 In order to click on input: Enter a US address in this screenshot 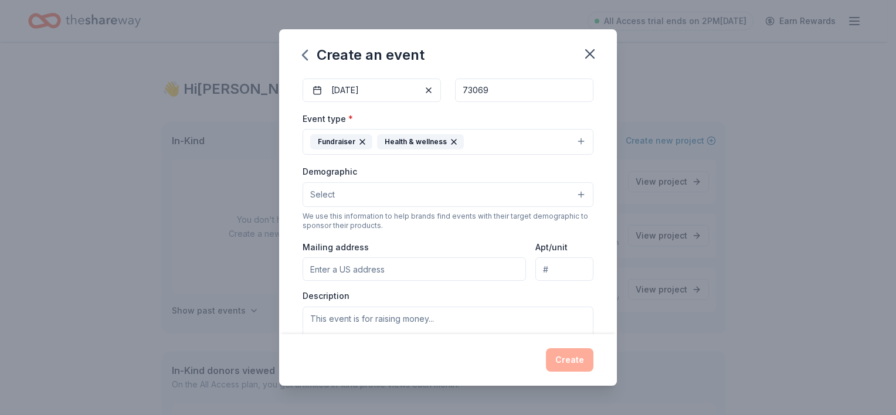, I will do `click(414, 269)`.